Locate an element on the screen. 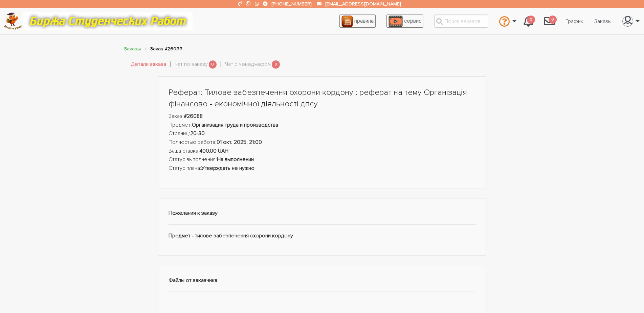  li: Заказ #26088 is located at coordinates (166, 49).